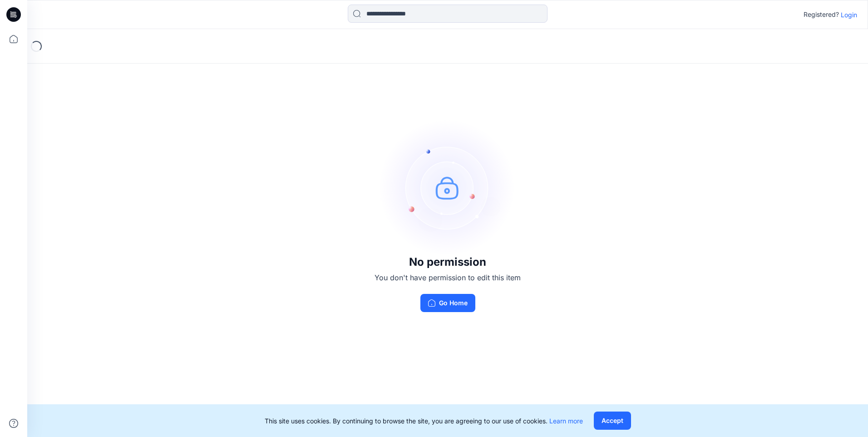 This screenshot has height=437, width=868. I want to click on p: Registered?, so click(821, 15).